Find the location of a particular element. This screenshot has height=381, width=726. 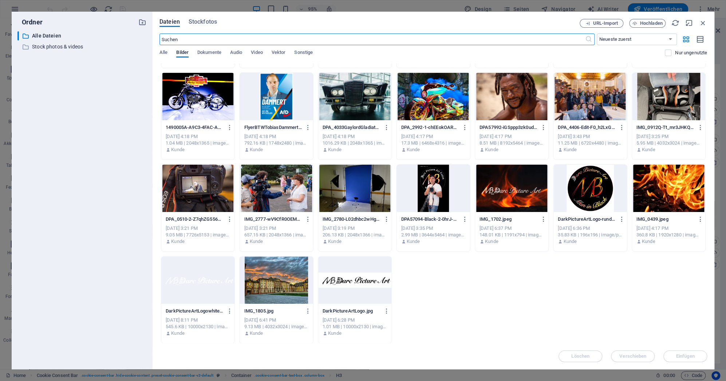

span: URL-Import is located at coordinates (605, 23).